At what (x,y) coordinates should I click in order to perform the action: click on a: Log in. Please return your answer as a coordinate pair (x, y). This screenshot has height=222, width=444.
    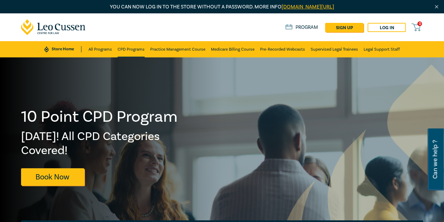
    Looking at the image, I should click on (387, 27).